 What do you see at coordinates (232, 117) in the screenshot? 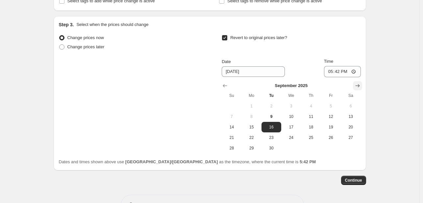
I see `button: Sunday September 7 2025` at bounding box center [232, 117].